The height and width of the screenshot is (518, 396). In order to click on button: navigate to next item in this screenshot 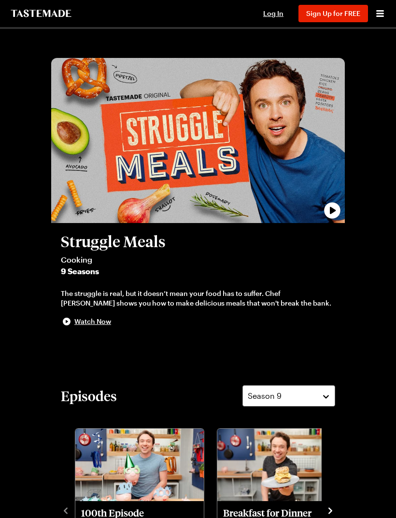, I will do `click(330, 509)`.